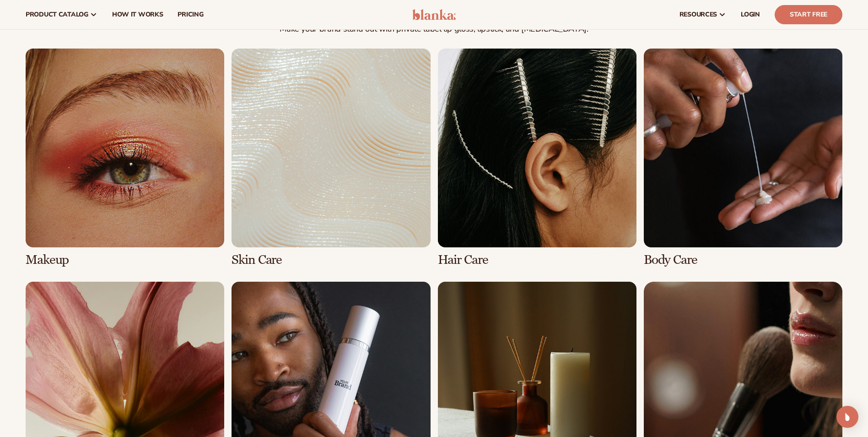 The width and height of the screenshot is (868, 437). Describe the element at coordinates (848, 417) in the screenshot. I see `div: Open Intercom Messenger` at that location.